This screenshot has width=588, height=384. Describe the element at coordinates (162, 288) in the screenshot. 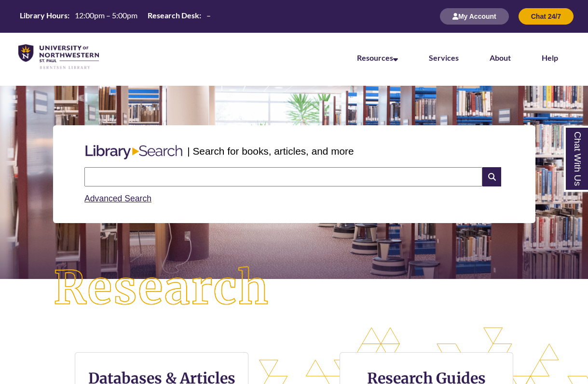

I see `img: Research` at that location.